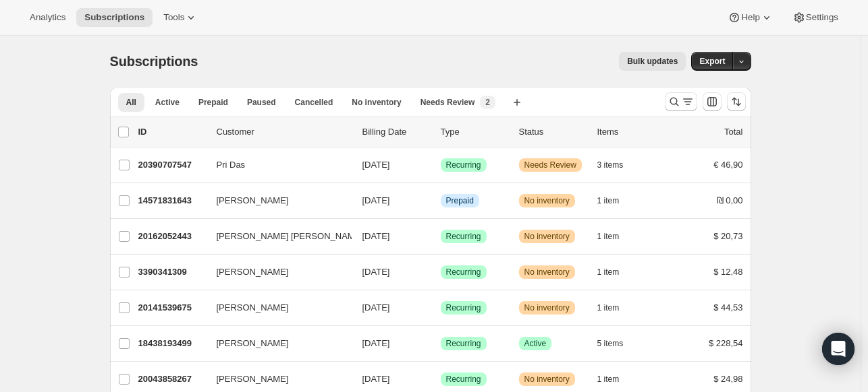 This screenshot has height=392, width=868. What do you see at coordinates (475, 132) in the screenshot?
I see `div: Type` at bounding box center [475, 132].